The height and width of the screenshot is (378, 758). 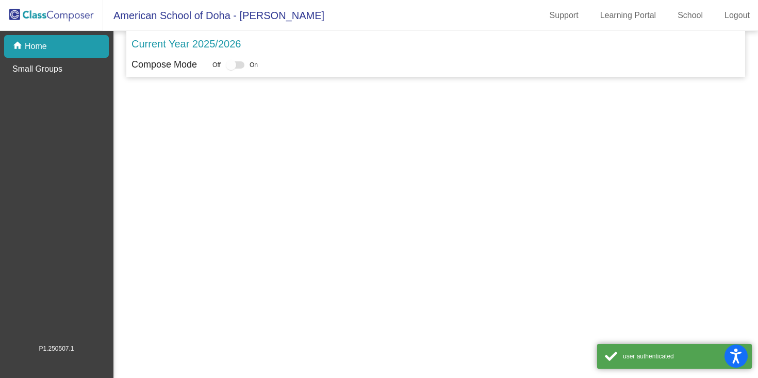 I want to click on p: Small Groups, so click(x=37, y=69).